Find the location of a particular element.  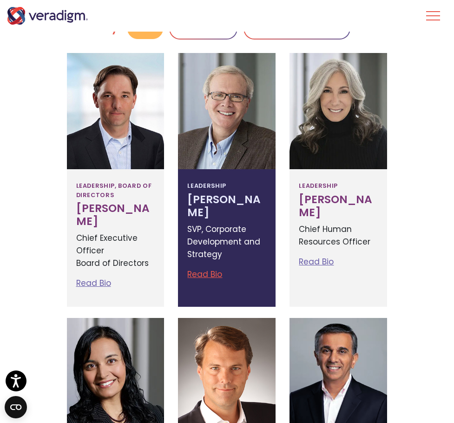

p: Chief Human Resources Officer is located at coordinates (339, 236).